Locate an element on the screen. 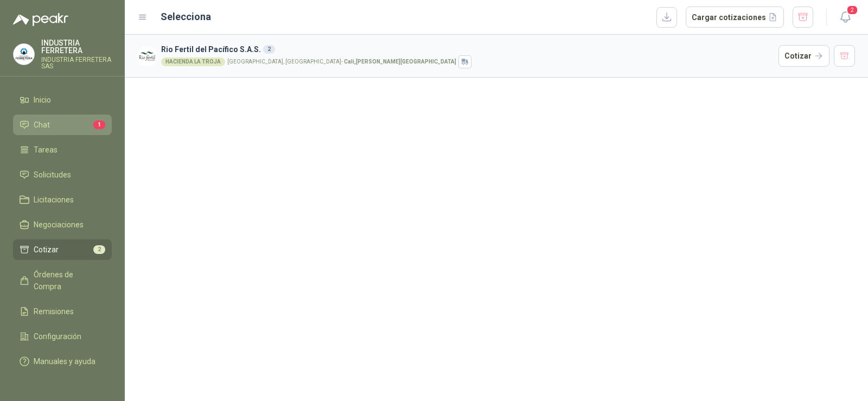 Image resolution: width=868 pixels, height=401 pixels. button: Cargar cotizaciones is located at coordinates (734, 18).